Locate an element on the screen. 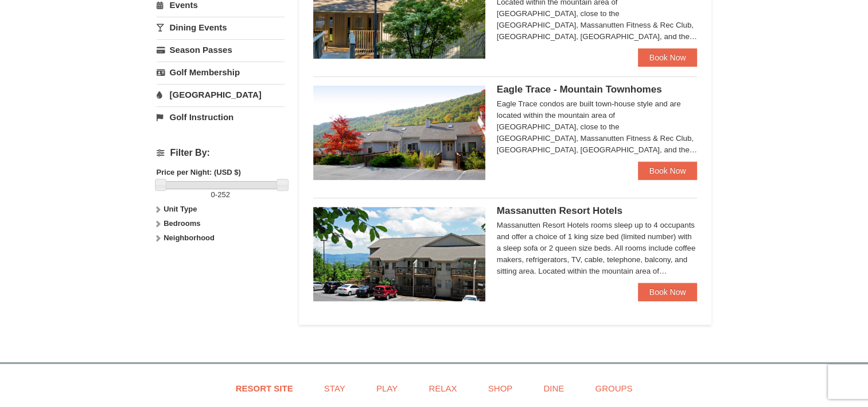 This screenshot has width=868, height=407. h4: Filter By: is located at coordinates (221, 153).